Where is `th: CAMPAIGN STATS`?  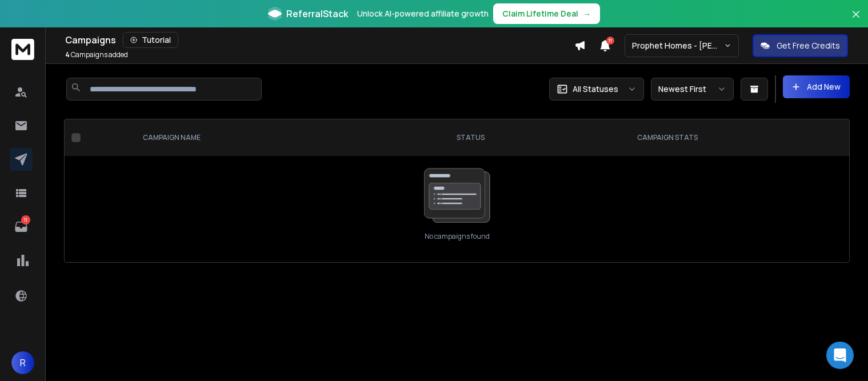 th: CAMPAIGN STATS is located at coordinates (668, 138).